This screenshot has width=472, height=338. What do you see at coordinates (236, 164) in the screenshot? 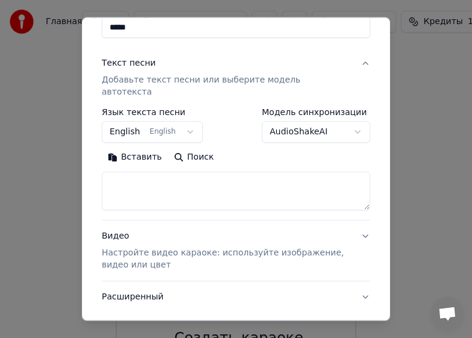
I see `div: Текст песниДобавьте текст песни или выберите модель автотекста` at bounding box center [236, 164].